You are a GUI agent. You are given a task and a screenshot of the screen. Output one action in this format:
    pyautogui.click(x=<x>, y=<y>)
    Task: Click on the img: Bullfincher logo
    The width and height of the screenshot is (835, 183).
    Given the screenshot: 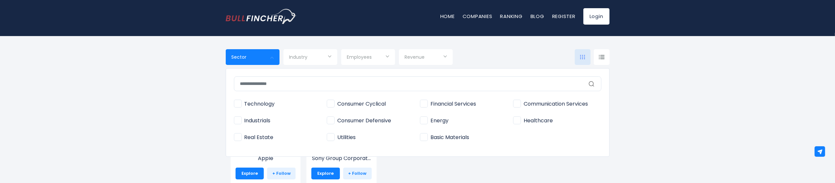 What is the action you would take?
    pyautogui.click(x=261, y=16)
    